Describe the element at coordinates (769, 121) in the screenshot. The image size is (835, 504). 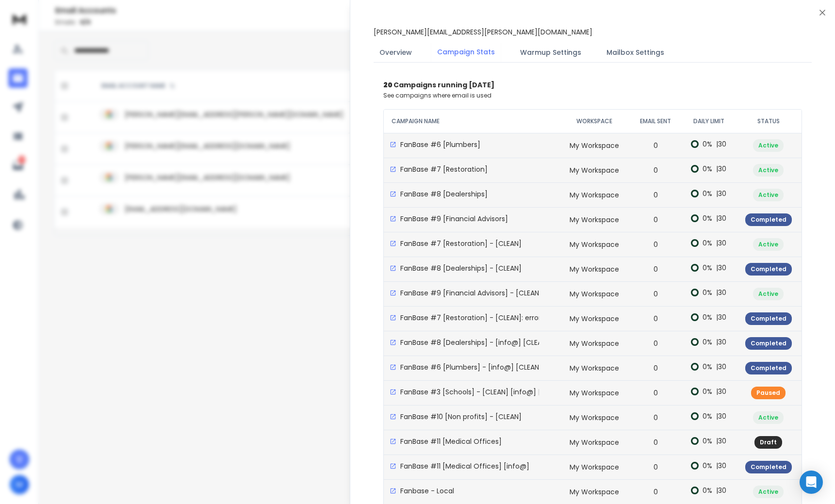
I see `th: STATUS` at that location.